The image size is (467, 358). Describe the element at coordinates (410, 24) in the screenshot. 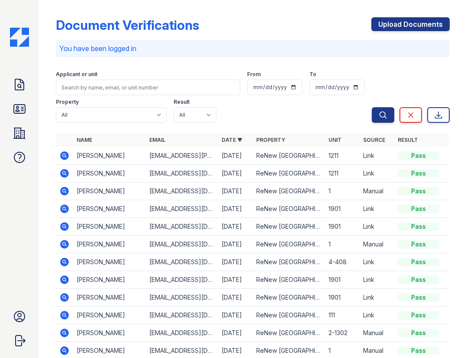

I see `a: Upload Documents` at that location.